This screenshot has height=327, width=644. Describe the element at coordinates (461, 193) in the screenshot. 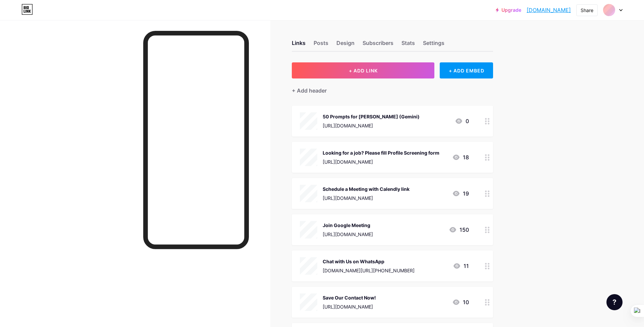

I see `div: 19` at that location.